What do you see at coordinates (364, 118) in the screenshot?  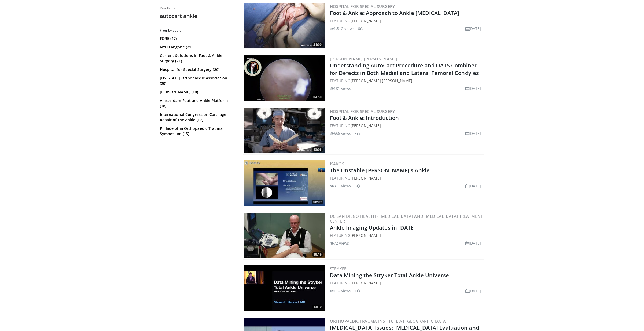 I see `a: Foot & Ankle: Introduction` at bounding box center [364, 118].